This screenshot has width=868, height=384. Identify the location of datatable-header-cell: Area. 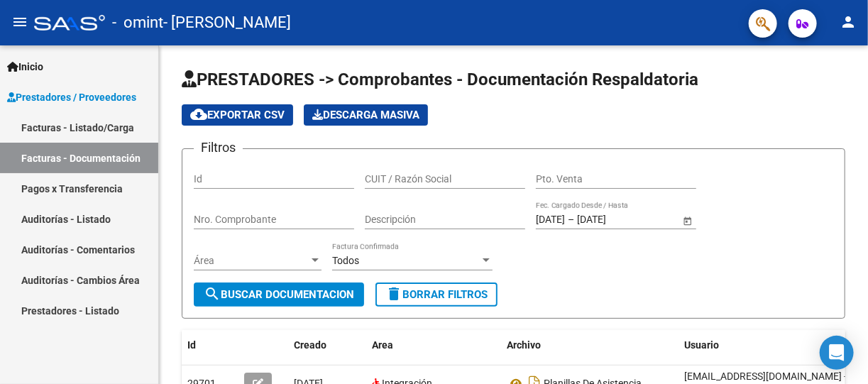
(434, 345).